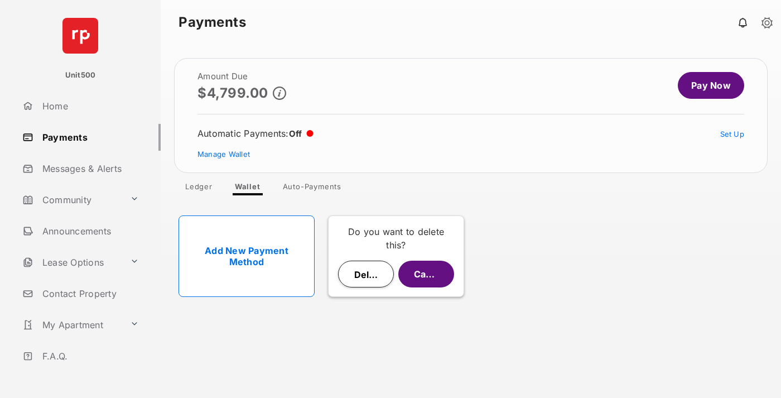 This screenshot has height=398, width=781. Describe the element at coordinates (366, 274) in the screenshot. I see `button: Delete` at that location.